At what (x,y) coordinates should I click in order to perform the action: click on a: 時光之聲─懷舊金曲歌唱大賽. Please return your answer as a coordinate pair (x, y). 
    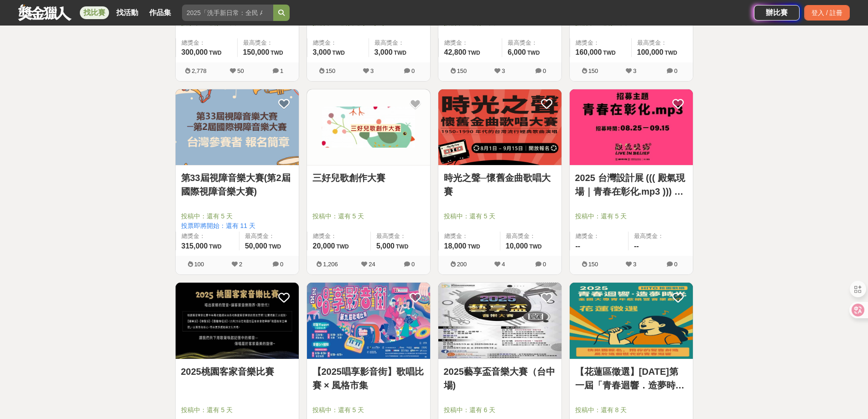
    Looking at the image, I should click on (499, 184).